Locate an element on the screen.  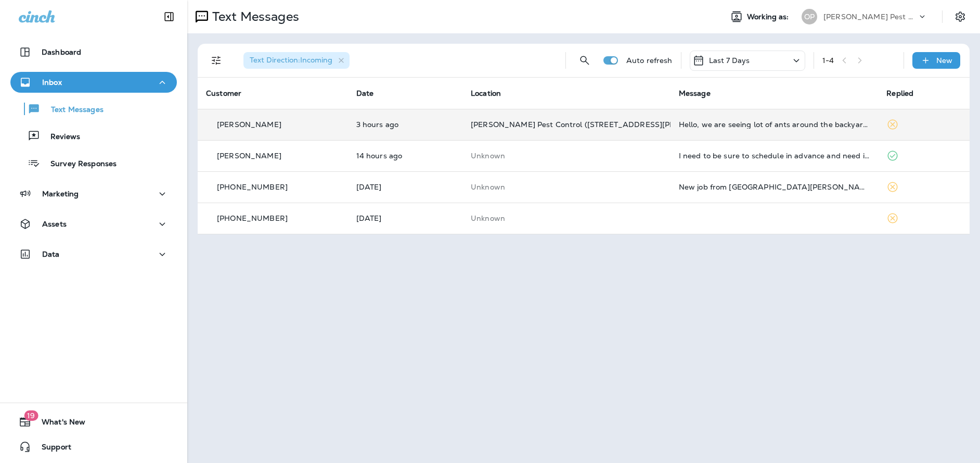
div: Text Direction:Incoming is located at coordinates (297, 61).